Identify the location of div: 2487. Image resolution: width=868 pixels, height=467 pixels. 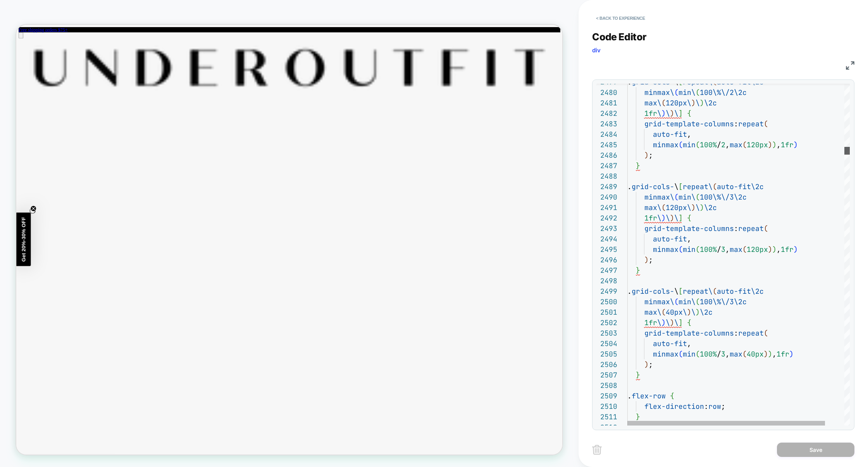
(607, 166).